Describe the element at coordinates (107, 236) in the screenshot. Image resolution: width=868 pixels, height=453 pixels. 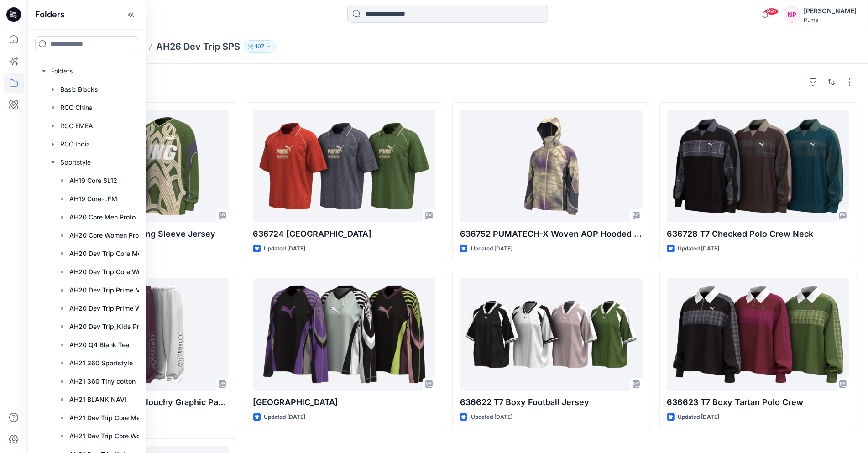
I see `p: AH20 Core Women Proto` at that location.